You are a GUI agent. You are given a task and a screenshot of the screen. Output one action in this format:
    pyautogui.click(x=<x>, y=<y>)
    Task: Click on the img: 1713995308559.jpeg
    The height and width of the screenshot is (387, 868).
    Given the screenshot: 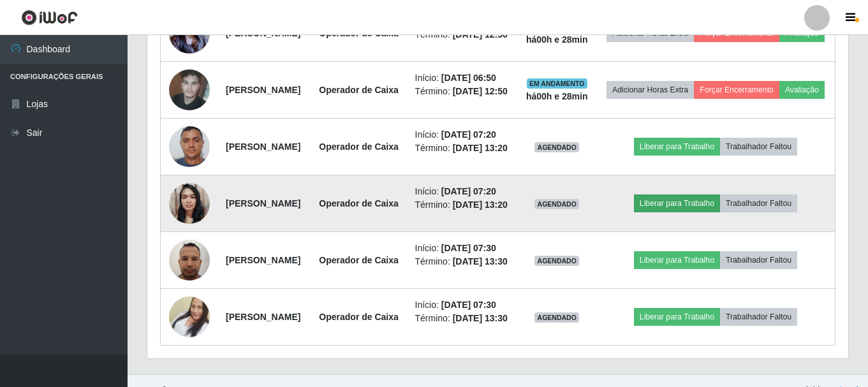 What is the action you would take?
    pyautogui.click(x=189, y=146)
    